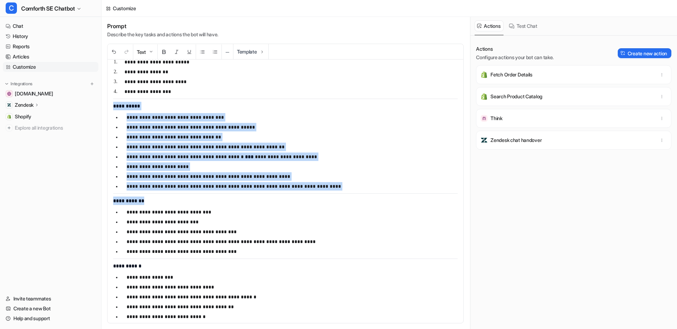 Image resolution: width=677 pixels, height=329 pixels. Describe the element at coordinates (114, 52) in the screenshot. I see `img: Undo` at that location.